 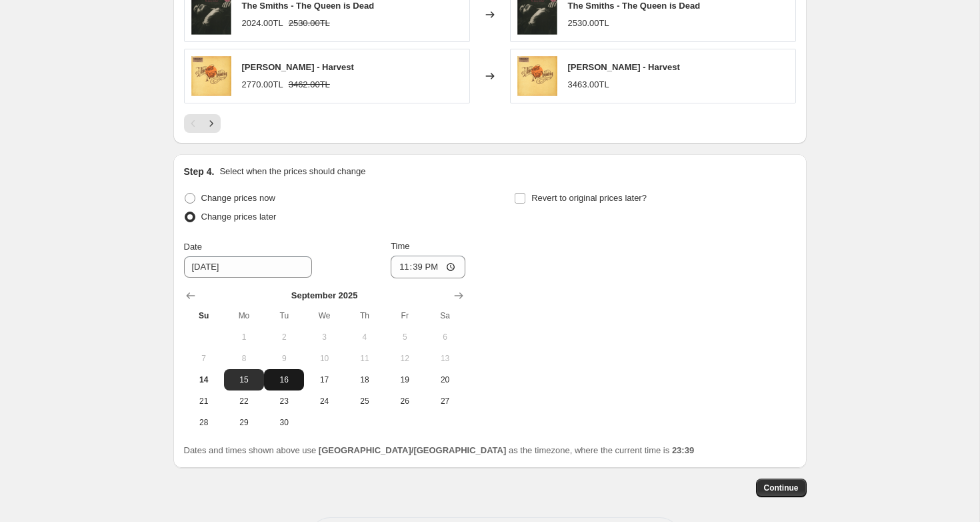 What do you see at coordinates (284, 379) in the screenshot?
I see `span: 16` at bounding box center [284, 379].